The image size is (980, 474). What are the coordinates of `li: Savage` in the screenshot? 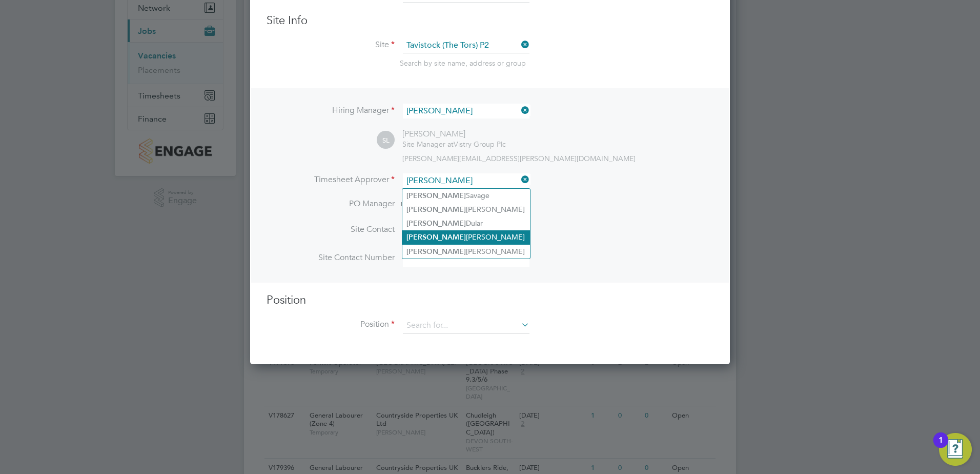 It's located at (466, 195).